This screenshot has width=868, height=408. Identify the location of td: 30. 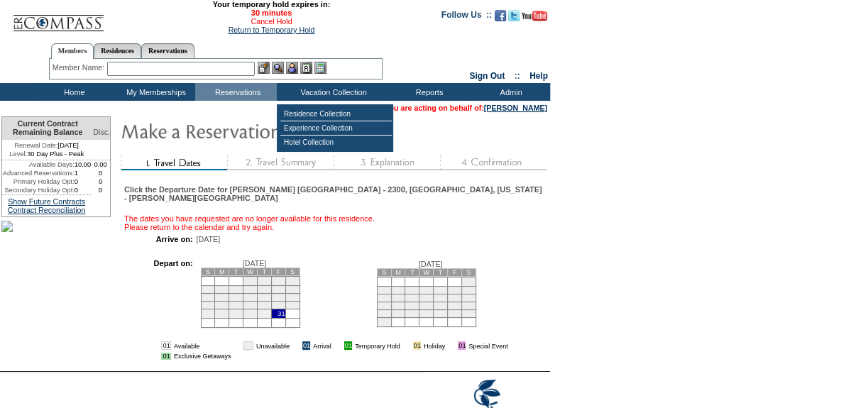
(264, 313).